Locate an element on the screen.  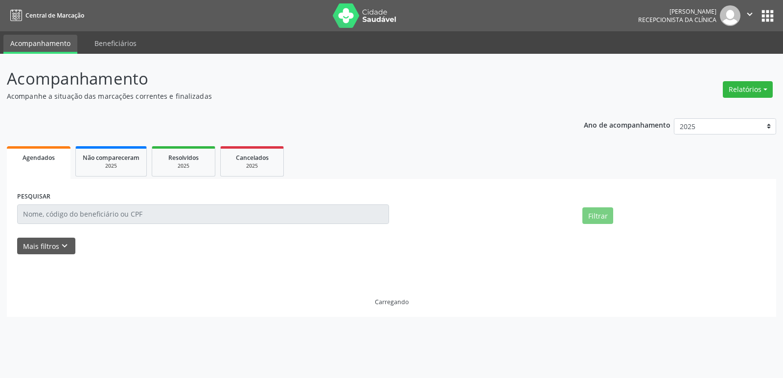
button: Relatórios is located at coordinates (747, 90).